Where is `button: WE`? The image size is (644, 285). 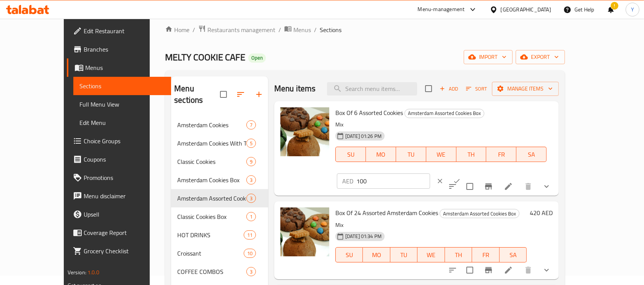
button: WE is located at coordinates (431, 255).